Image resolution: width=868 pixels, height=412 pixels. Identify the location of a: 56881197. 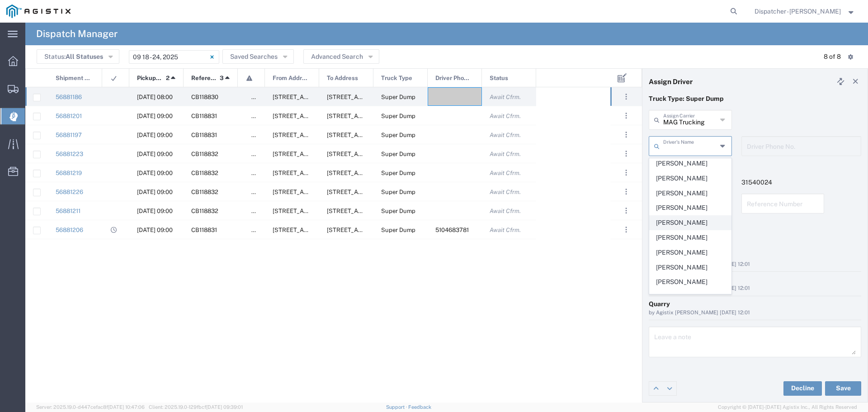
(68, 135).